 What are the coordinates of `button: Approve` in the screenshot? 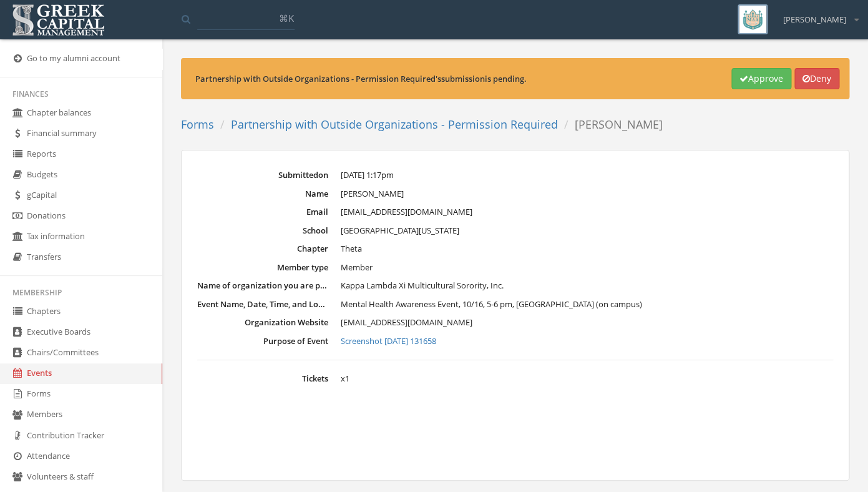 It's located at (761, 79).